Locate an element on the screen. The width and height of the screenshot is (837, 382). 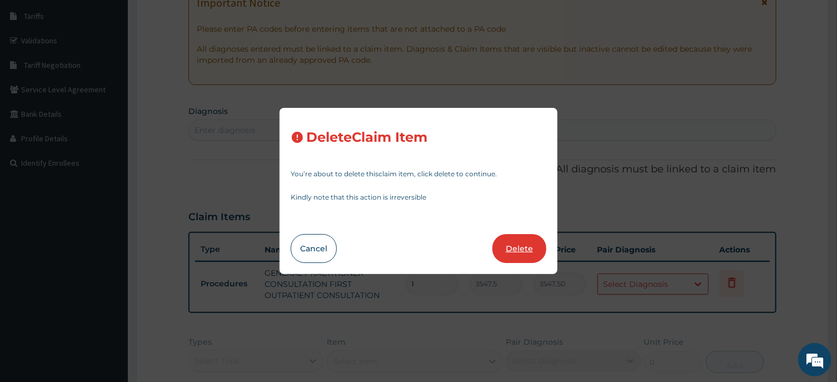
div: Minimize live chat window is located at coordinates (196, 19).